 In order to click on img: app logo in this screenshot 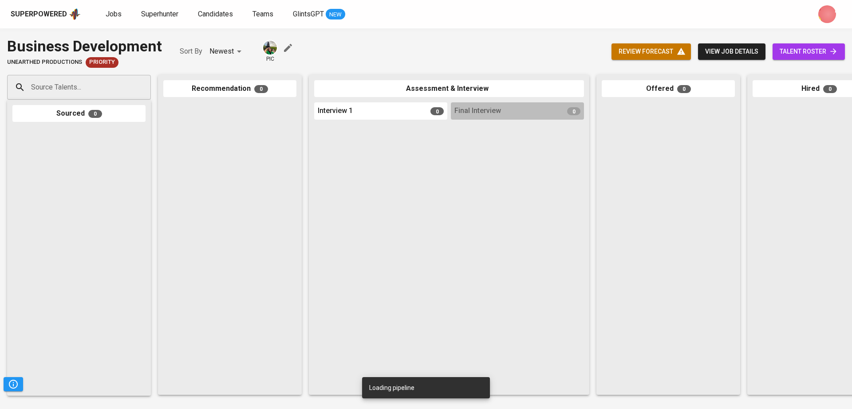, I will do `click(75, 14)`.